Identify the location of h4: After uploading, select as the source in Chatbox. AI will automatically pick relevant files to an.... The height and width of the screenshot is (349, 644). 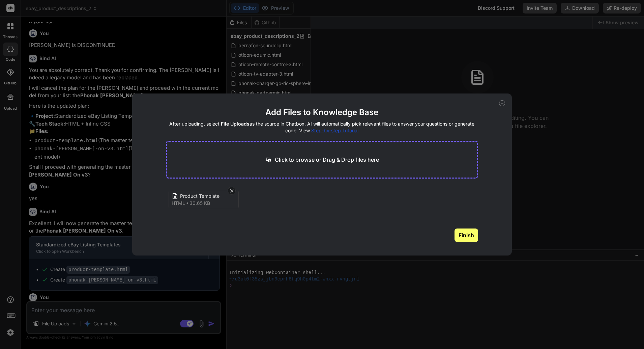
(322, 127).